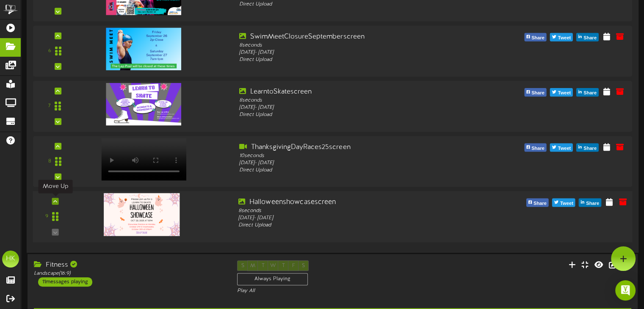 The height and width of the screenshot is (309, 644). What do you see at coordinates (358, 37) in the screenshot?
I see `div: SwimMeetClosureSeptemberscreen` at bounding box center [358, 37].